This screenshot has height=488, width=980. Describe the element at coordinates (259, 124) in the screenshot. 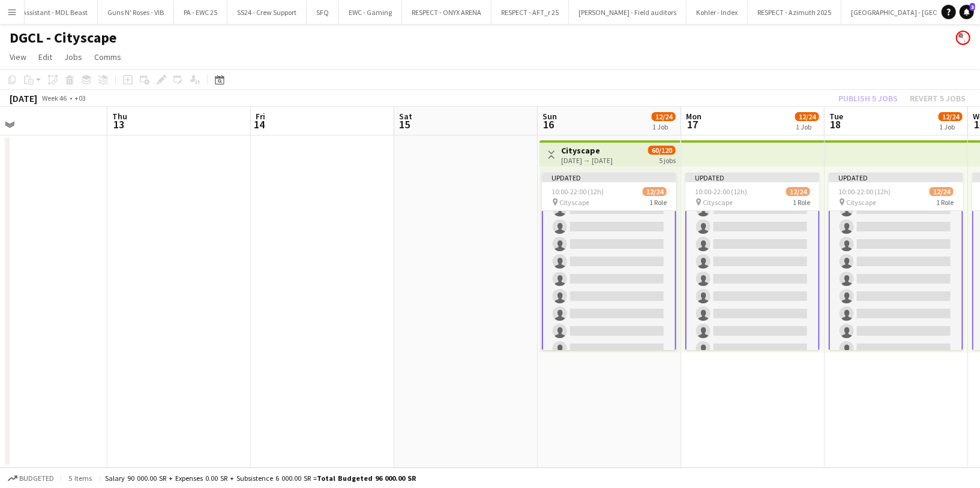

I see `span: 14` at that location.